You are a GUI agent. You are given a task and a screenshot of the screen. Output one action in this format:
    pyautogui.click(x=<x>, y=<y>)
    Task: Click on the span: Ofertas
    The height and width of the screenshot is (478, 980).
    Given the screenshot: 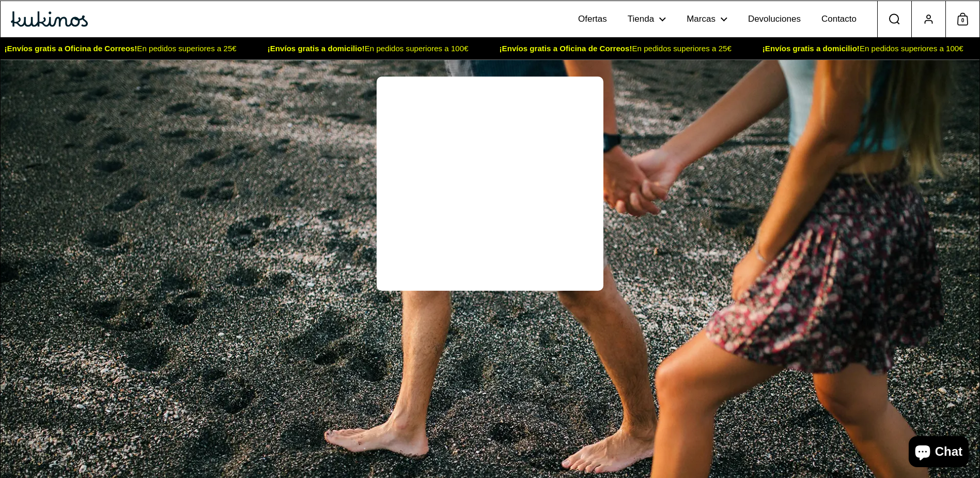 What is the action you would take?
    pyautogui.click(x=592, y=19)
    